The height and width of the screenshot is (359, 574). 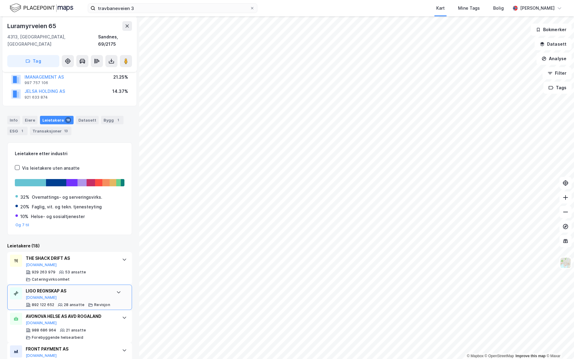 What do you see at coordinates (74, 305) in the screenshot?
I see `div: 28 ansatte` at bounding box center [74, 305].